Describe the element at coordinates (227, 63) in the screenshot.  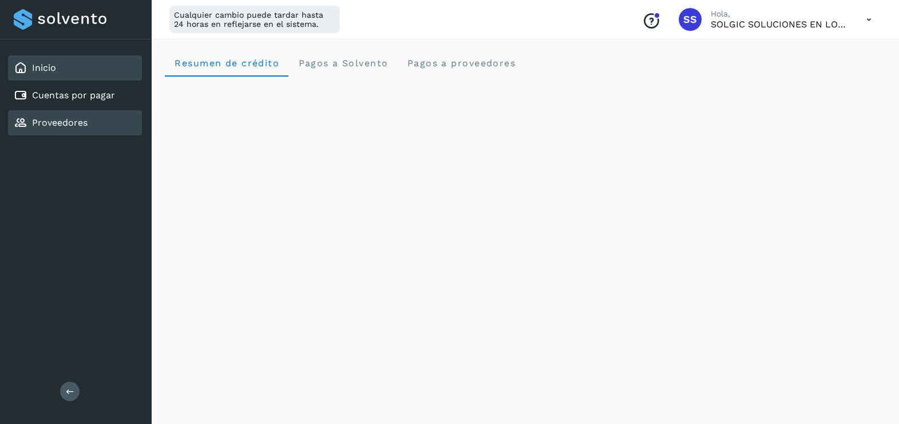
I see `span: Resumen de crédito` at that location.